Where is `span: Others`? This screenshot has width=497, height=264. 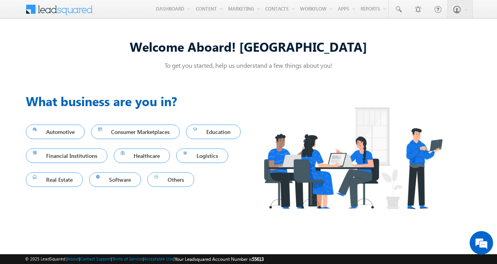 span: Others is located at coordinates (171, 179).